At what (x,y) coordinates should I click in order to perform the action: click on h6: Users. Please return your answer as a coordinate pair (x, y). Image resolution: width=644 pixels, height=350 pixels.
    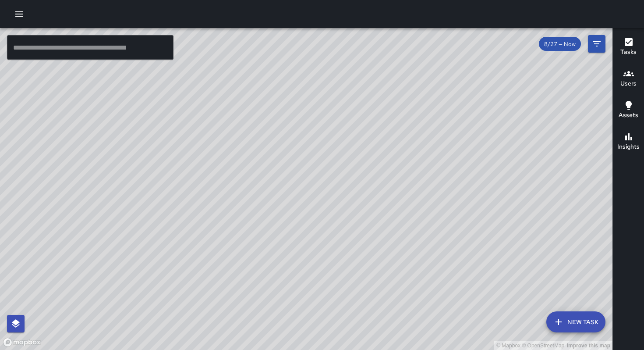
    Looking at the image, I should click on (628, 84).